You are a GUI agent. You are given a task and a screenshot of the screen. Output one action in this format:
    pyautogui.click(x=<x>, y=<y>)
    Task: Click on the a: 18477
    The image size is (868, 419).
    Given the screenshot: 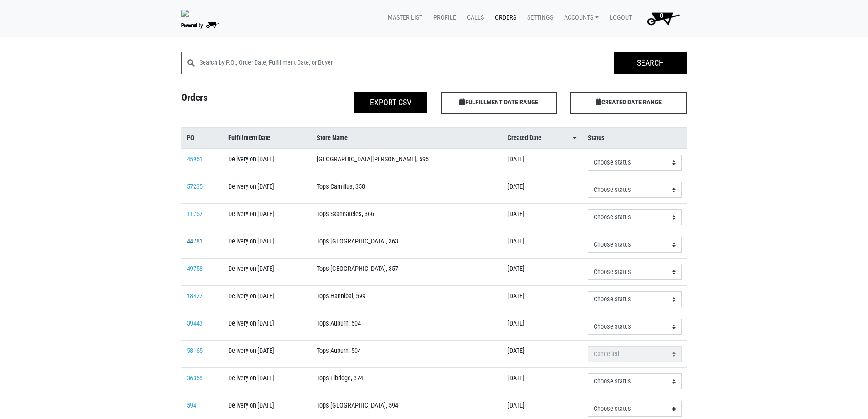 What is the action you would take?
    pyautogui.click(x=194, y=296)
    